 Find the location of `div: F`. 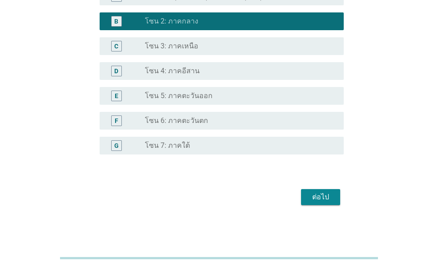

div: F is located at coordinates (117, 121).